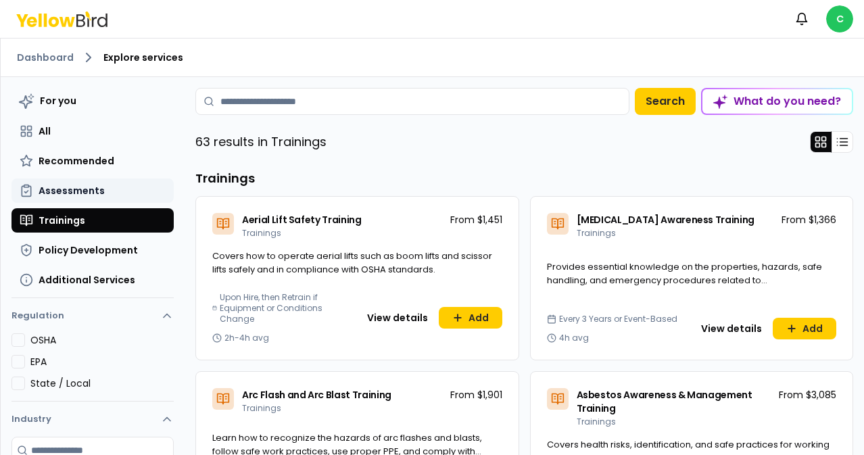 Image resolution: width=864 pixels, height=455 pixels. I want to click on span: Additional Services, so click(87, 280).